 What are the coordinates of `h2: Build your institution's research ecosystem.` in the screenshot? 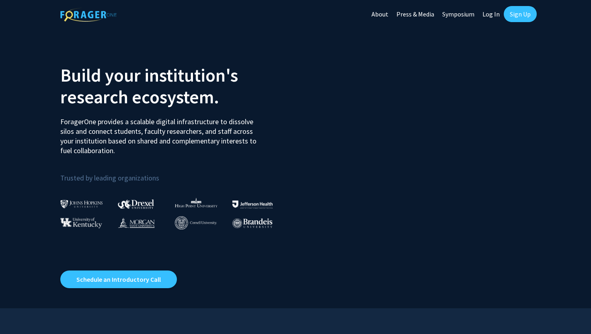 It's located at (175, 86).